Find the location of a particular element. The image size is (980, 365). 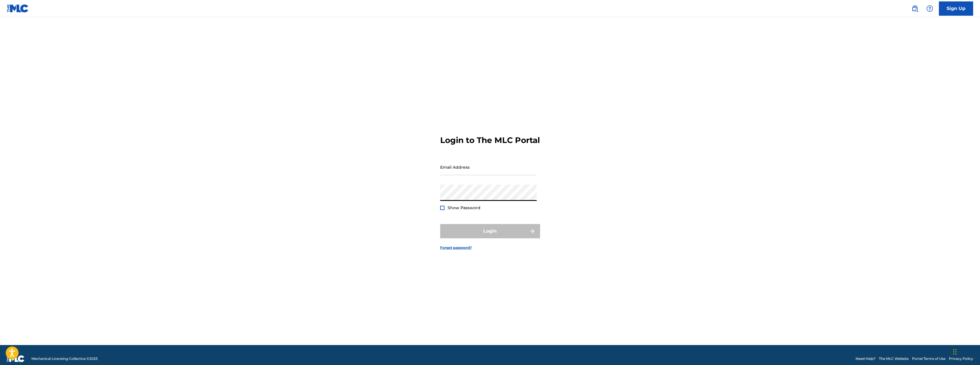

span: Mechanical Licensing Collective © 2025 is located at coordinates (65, 358).